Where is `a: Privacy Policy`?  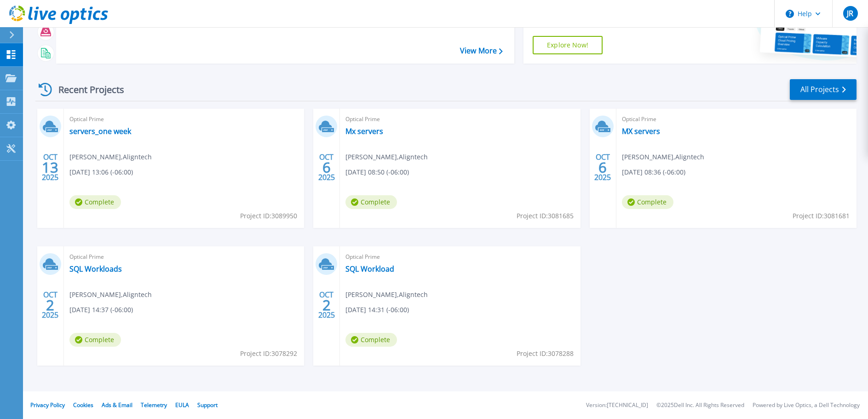
a: Privacy Policy is located at coordinates (47, 404).